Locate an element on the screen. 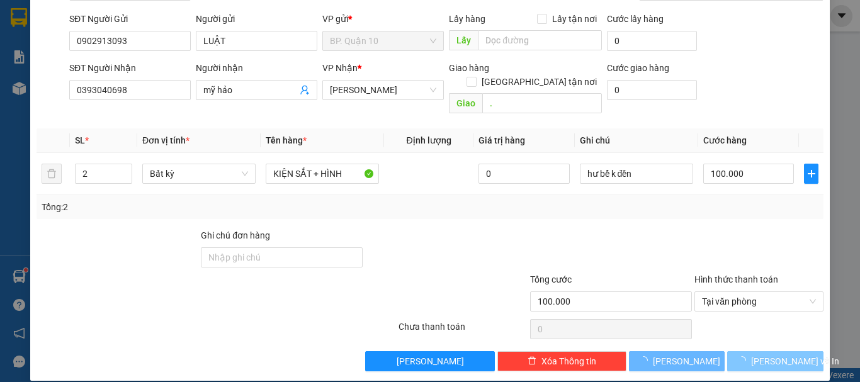 This screenshot has height=382, width=860. input: Cước giao hàng is located at coordinates (651, 90).